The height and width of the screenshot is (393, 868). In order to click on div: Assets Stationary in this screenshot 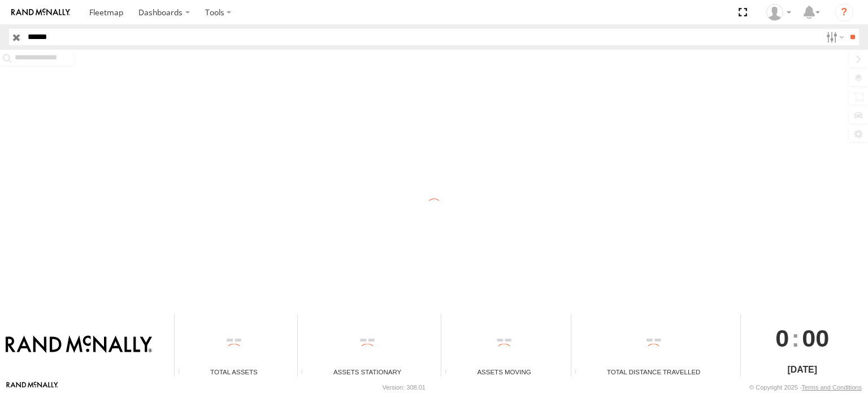, I will do `click(367, 372)`.